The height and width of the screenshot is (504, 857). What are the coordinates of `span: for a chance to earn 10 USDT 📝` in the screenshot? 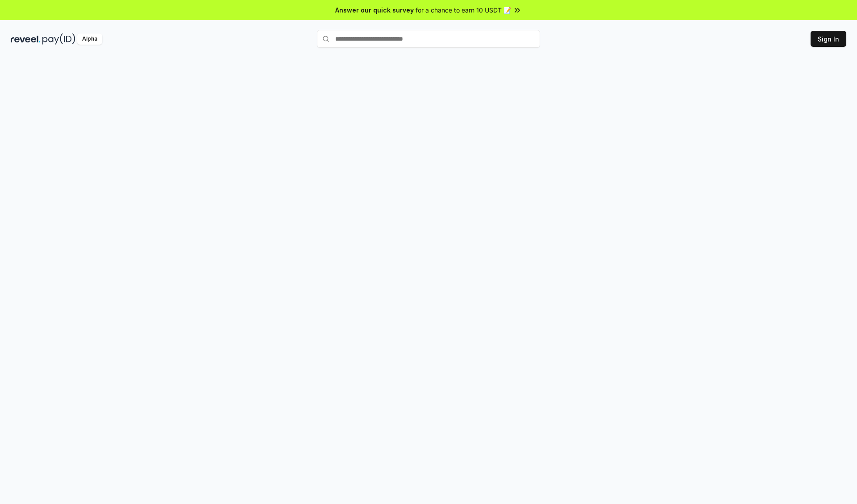 It's located at (464, 10).